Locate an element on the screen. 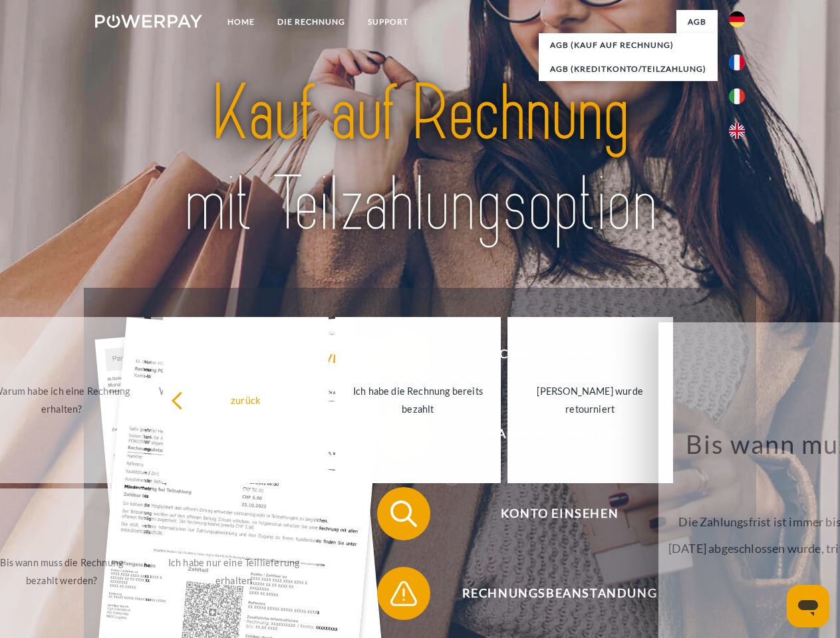 The width and height of the screenshot is (840, 638). img: fr is located at coordinates (737, 63).